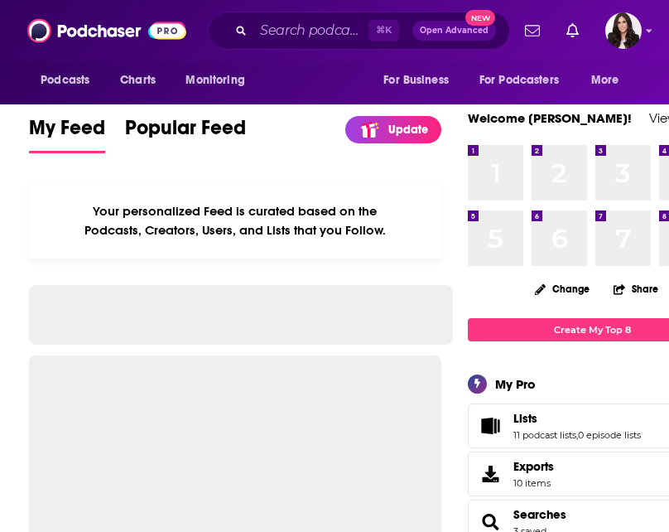  I want to click on button: Change, so click(562, 288).